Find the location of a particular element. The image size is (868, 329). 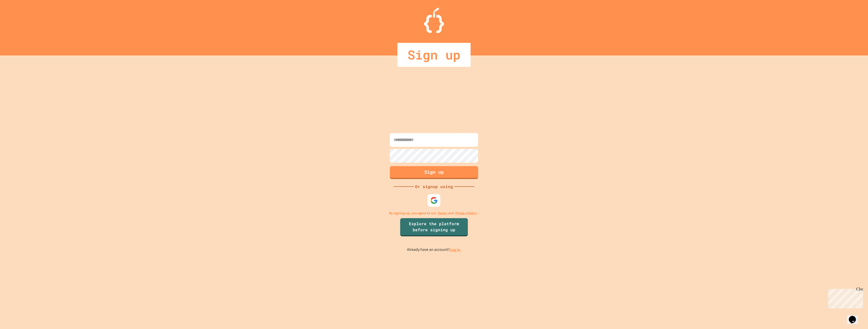

a: Explore the platform before signing up is located at coordinates (434, 228).